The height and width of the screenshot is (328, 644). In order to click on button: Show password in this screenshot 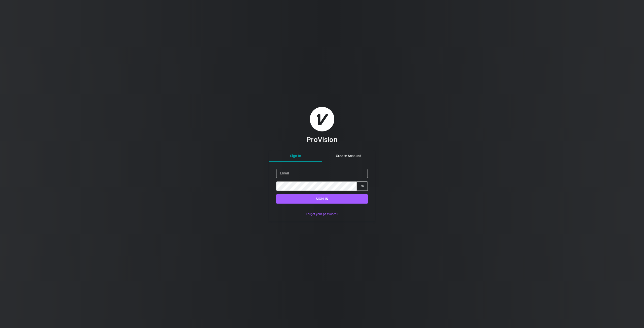, I will do `click(363, 186)`.